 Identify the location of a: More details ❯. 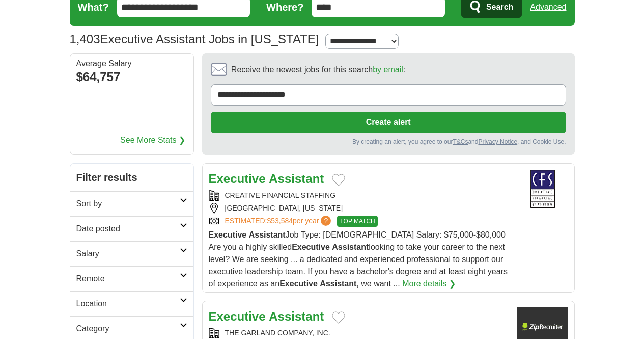
(429, 284).